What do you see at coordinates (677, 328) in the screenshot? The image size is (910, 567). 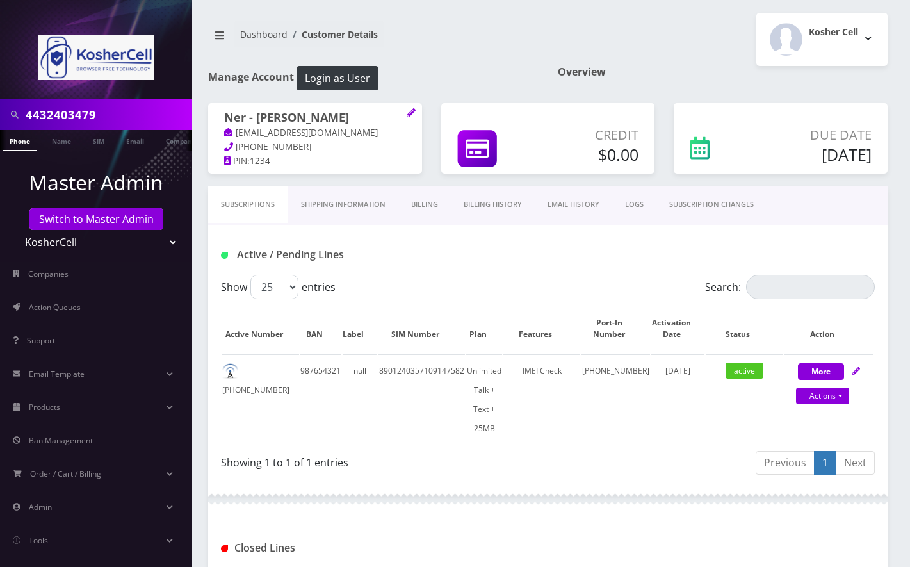 I see `th: Activation Date: activate to sort column ascending` at bounding box center [677, 328].